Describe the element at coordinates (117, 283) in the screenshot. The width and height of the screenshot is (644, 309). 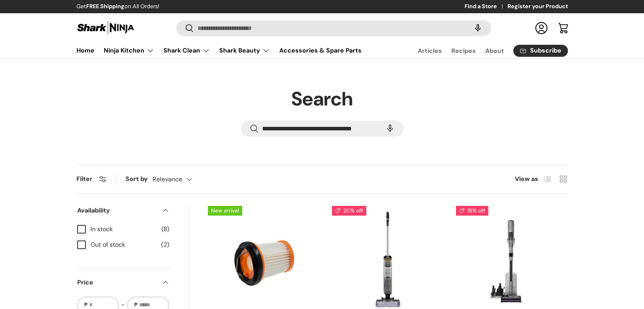
I see `span: Price` at that location.